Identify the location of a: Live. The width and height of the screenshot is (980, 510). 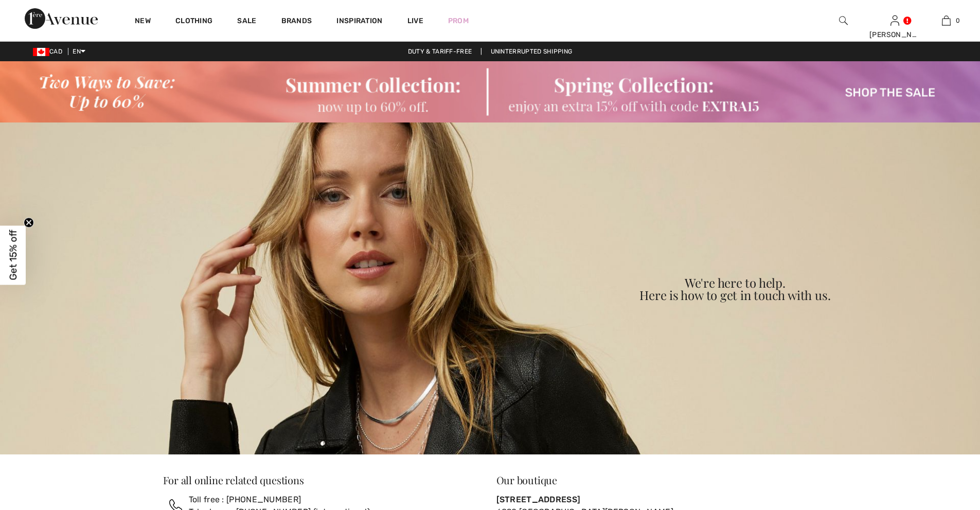
(415, 20).